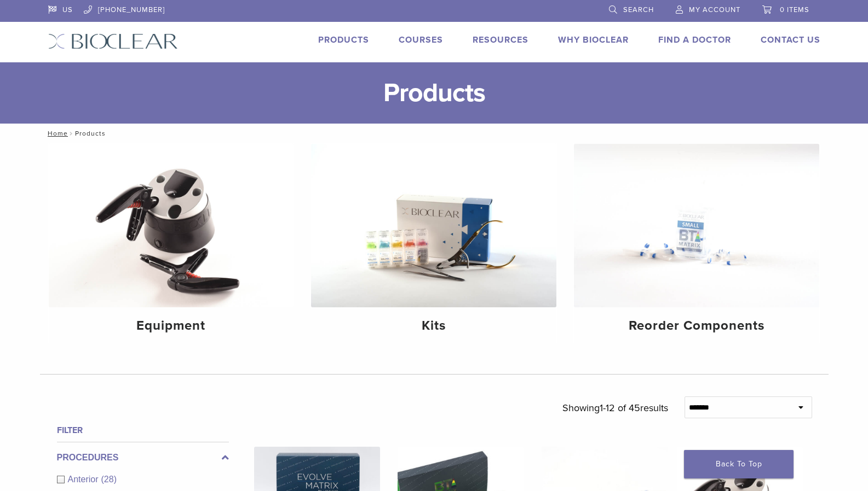  What do you see at coordinates (794, 10) in the screenshot?
I see `span: 0 items` at bounding box center [794, 10].